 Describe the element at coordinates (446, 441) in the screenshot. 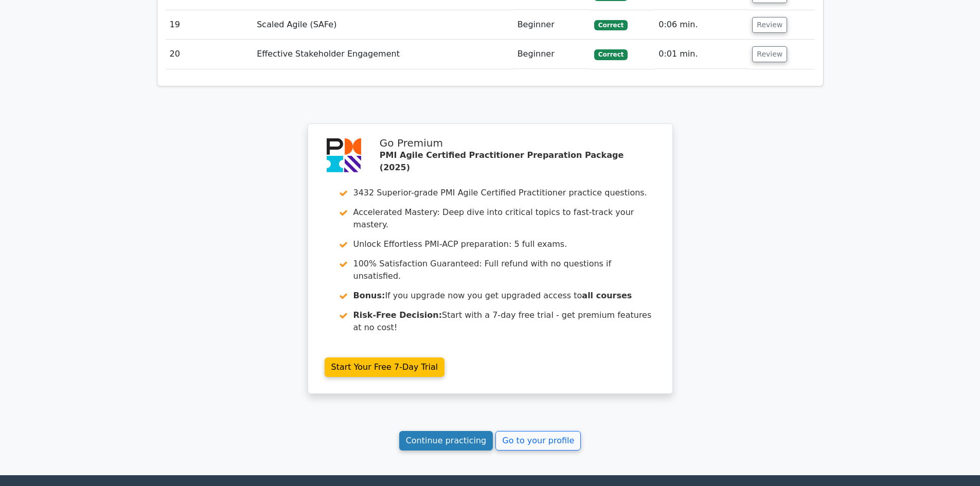

I see `a: Continue practicing` at that location.